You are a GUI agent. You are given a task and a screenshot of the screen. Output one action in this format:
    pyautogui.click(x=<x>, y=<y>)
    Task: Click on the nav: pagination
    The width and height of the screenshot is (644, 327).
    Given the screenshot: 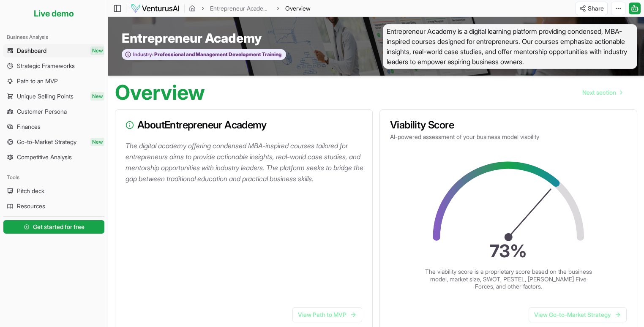 What is the action you would take?
    pyautogui.click(x=602, y=93)
    